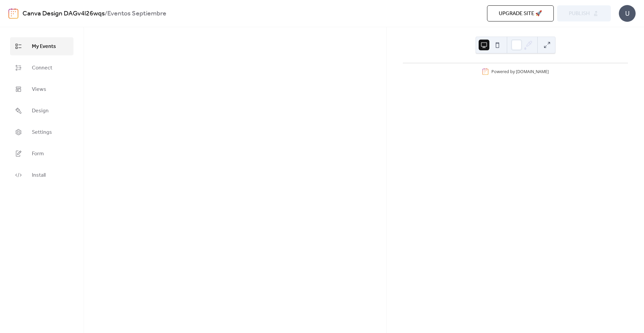 This screenshot has height=333, width=644. What do you see at coordinates (42, 89) in the screenshot?
I see `a: Views` at bounding box center [42, 89].